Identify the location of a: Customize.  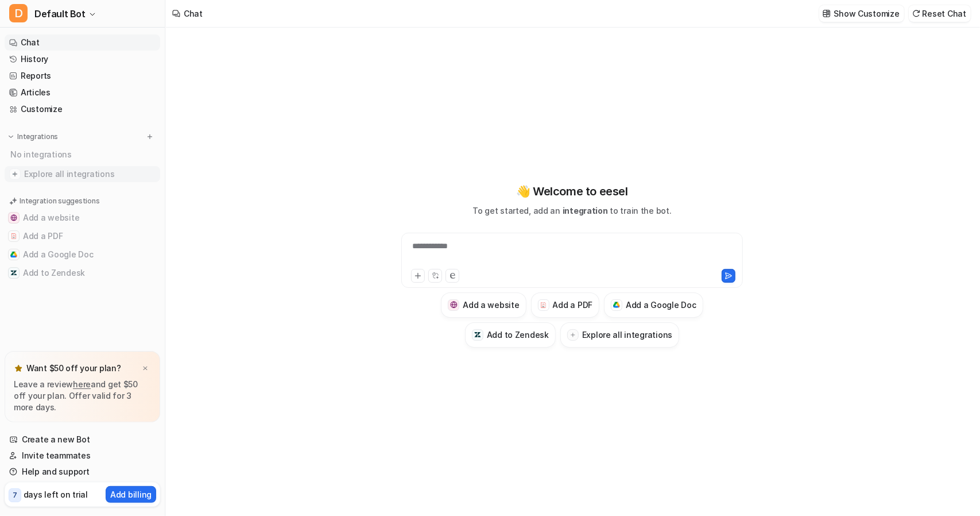
(82, 109).